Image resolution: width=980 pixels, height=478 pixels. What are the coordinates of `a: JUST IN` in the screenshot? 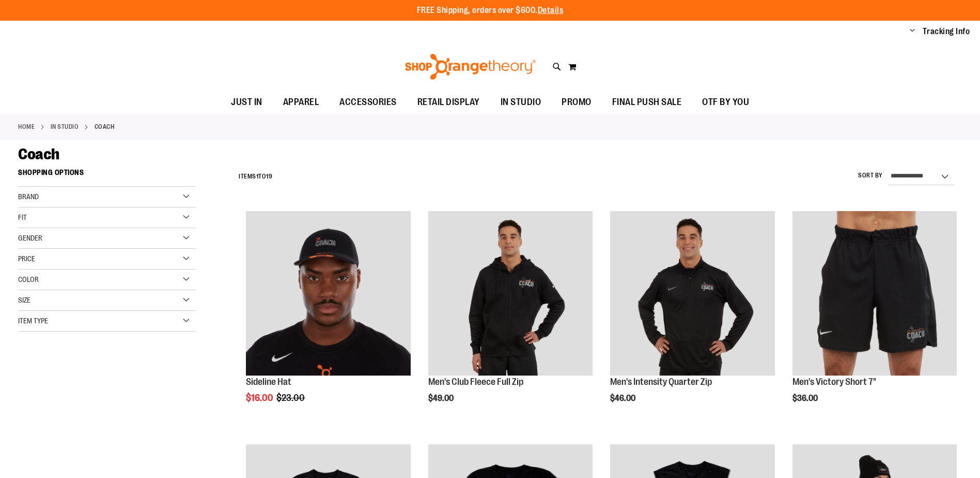 It's located at (247, 103).